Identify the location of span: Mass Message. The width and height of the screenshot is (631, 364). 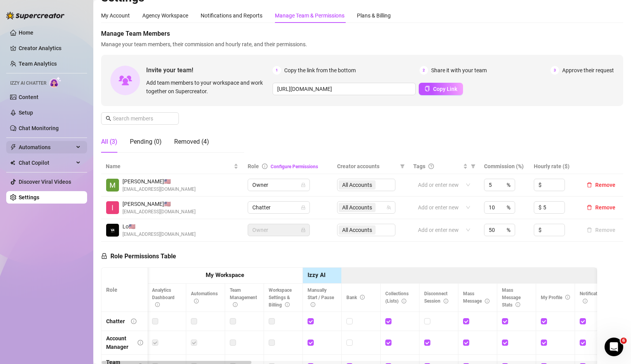
(477, 297).